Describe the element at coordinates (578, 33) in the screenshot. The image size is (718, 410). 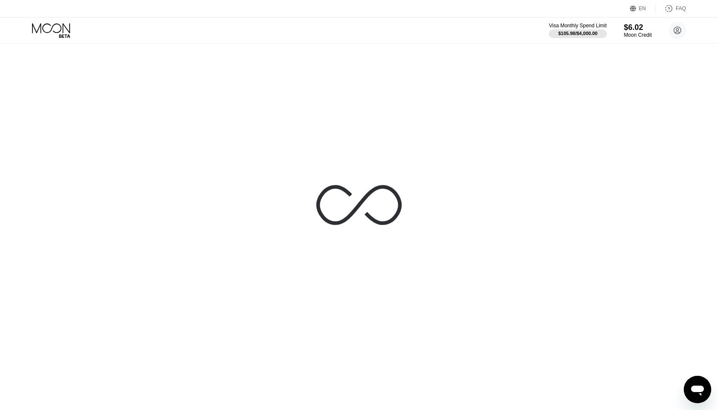
I see `div: $105.98 / $4,000.00` at that location.